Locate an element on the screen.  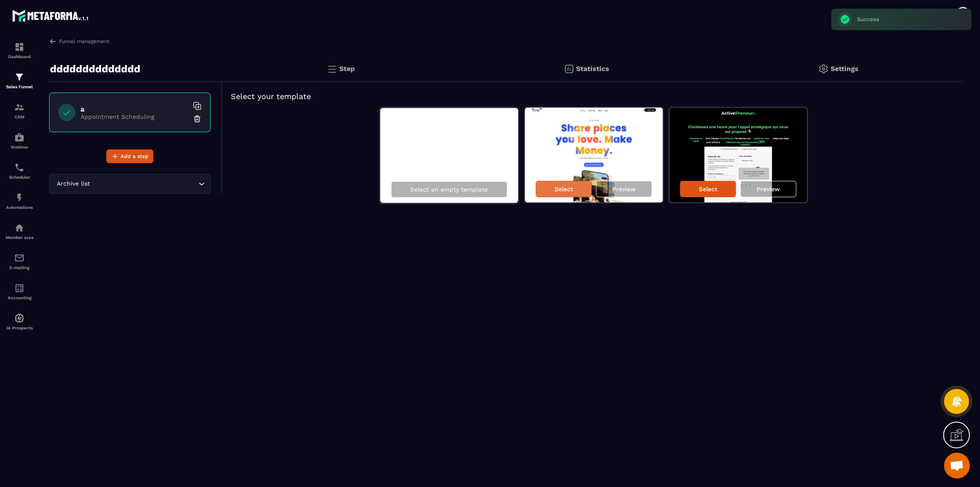
a: accountantaccountantAccounting is located at coordinates (20, 292).